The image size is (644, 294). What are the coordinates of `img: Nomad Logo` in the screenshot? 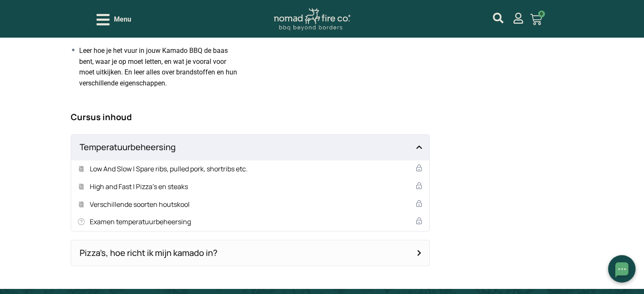 It's located at (312, 19).